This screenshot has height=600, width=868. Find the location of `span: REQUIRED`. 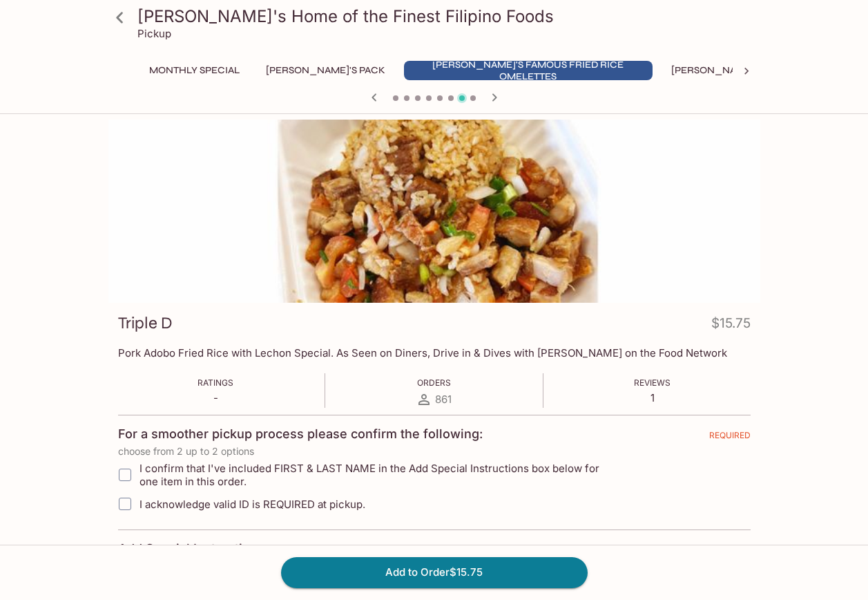

span: REQUIRED is located at coordinates (730, 437).